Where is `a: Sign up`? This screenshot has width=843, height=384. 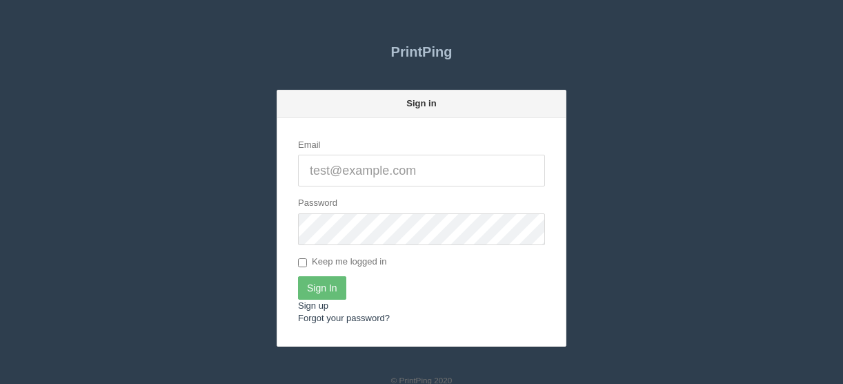
a: Sign up is located at coordinates (313, 305).